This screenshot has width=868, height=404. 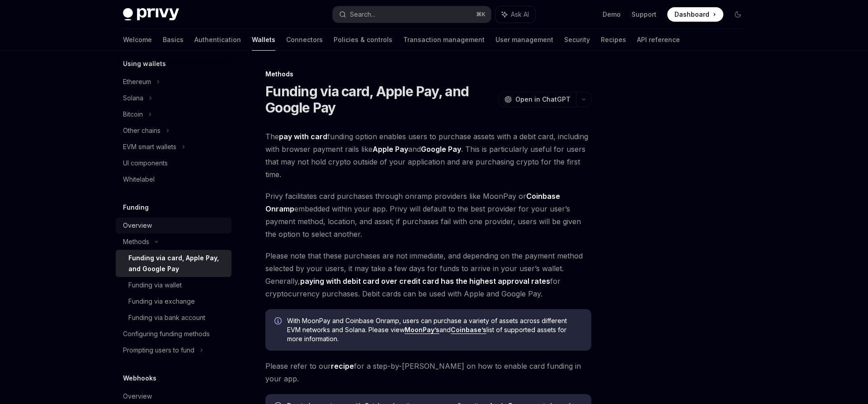 What do you see at coordinates (363, 40) in the screenshot?
I see `a: Policies & controls` at bounding box center [363, 40].